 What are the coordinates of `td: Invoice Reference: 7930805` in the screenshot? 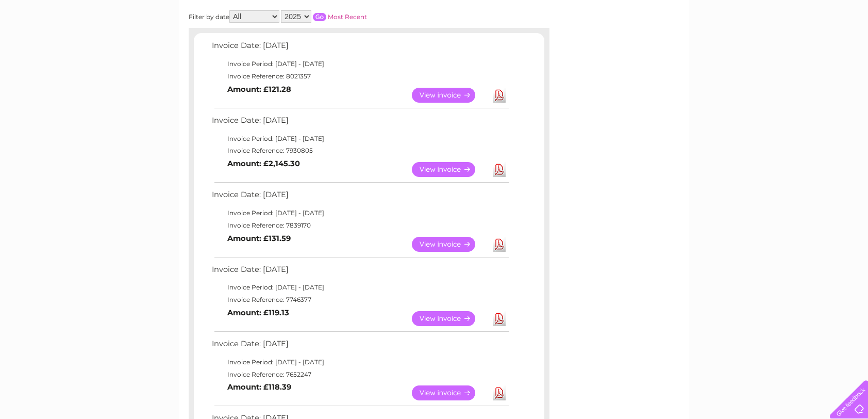 It's located at (360, 151).